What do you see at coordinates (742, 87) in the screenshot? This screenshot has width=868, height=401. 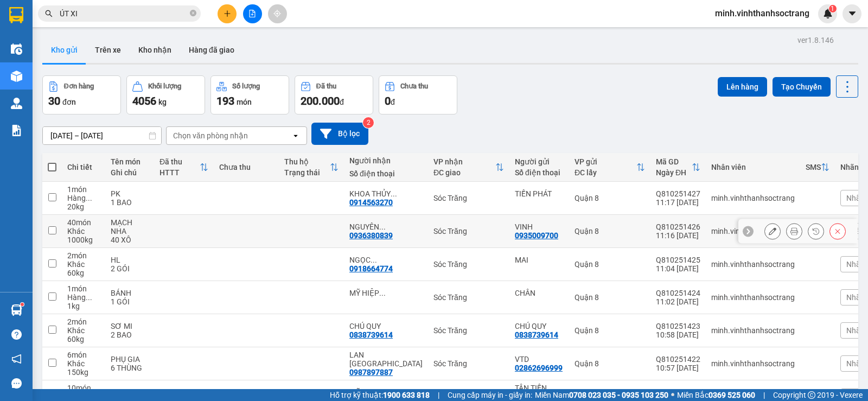 I see `button: Lên hàng` at bounding box center [742, 87].